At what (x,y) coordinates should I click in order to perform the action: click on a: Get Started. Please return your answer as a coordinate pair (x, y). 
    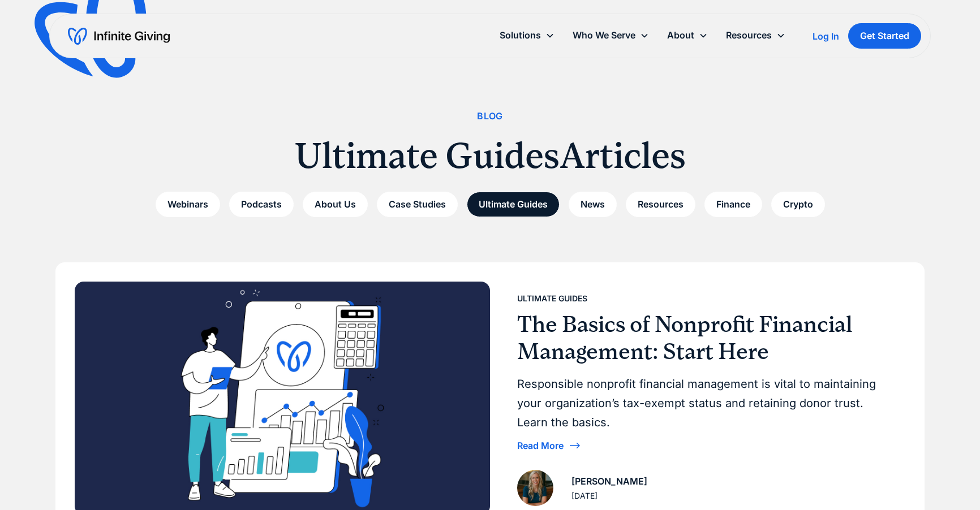
    Looking at the image, I should click on (884, 35).